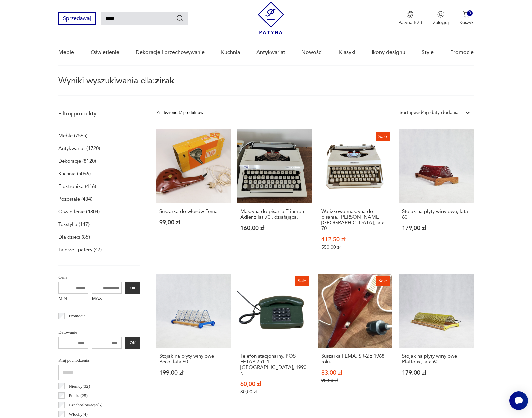  I want to click on p: Meble (7565), so click(73, 136).